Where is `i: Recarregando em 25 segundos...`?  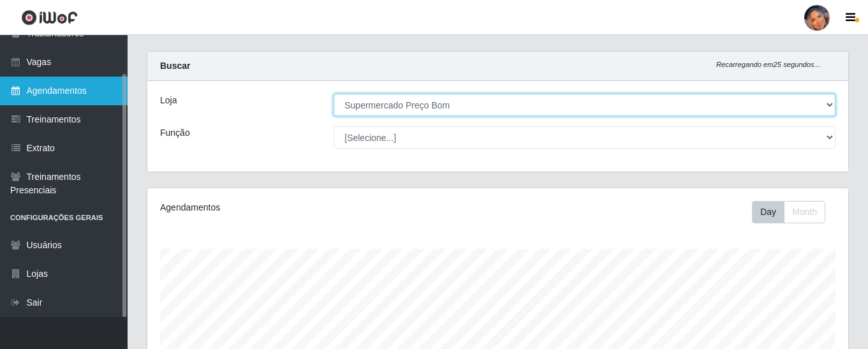 i: Recarregando em 25 segundos... is located at coordinates (768, 64).